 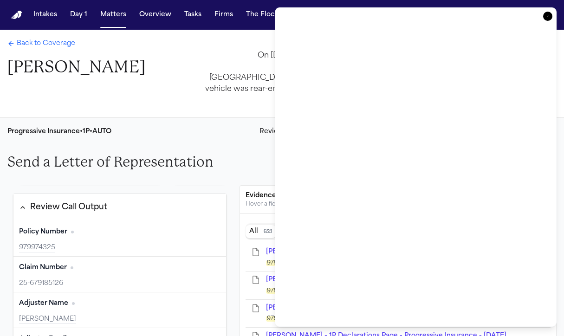 What do you see at coordinates (155, 15) in the screenshot?
I see `button: Overview` at bounding box center [155, 15].